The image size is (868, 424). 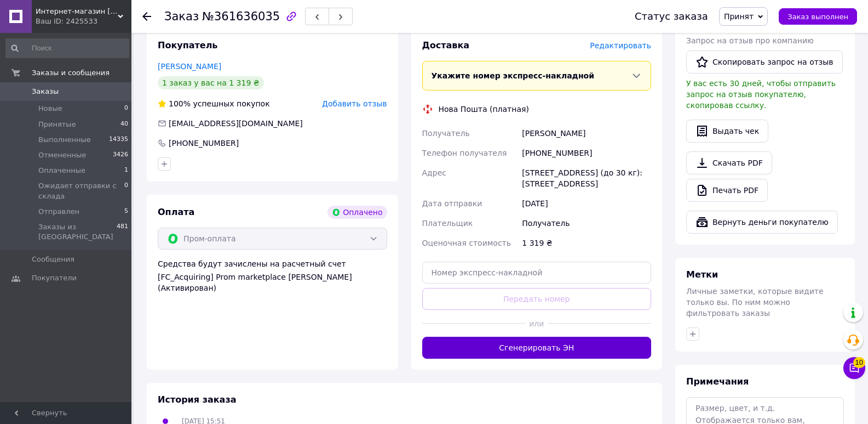 What do you see at coordinates (50, 108) in the screenshot?
I see `span: Новые` at bounding box center [50, 108].